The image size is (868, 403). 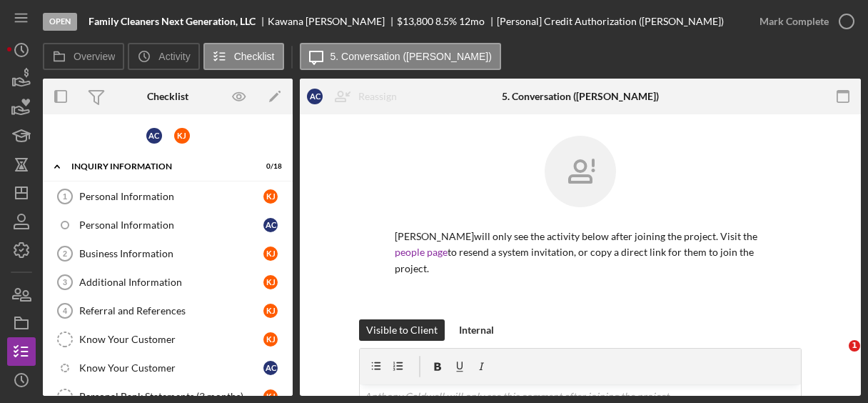 What do you see at coordinates (94, 57) in the screenshot?
I see `label: Overview` at bounding box center [94, 57].